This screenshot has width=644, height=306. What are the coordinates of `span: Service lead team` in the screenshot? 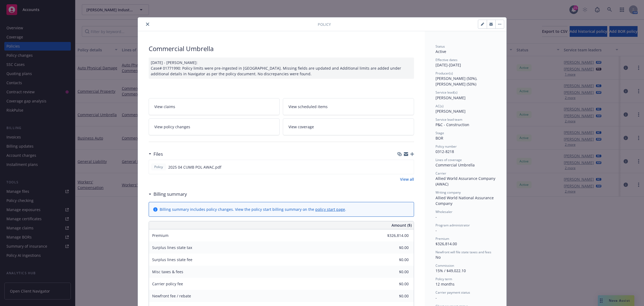 It's located at (449, 119).